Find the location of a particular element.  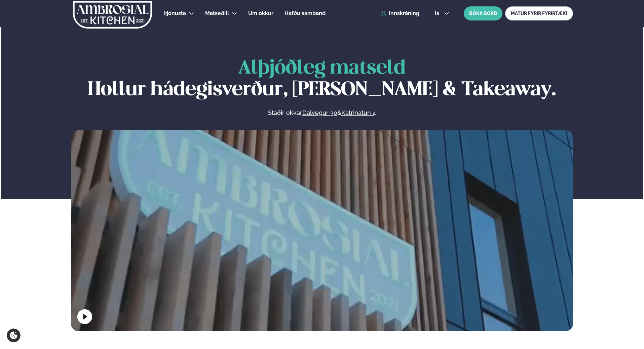

button: BÓKA BORÐ is located at coordinates (483, 13).